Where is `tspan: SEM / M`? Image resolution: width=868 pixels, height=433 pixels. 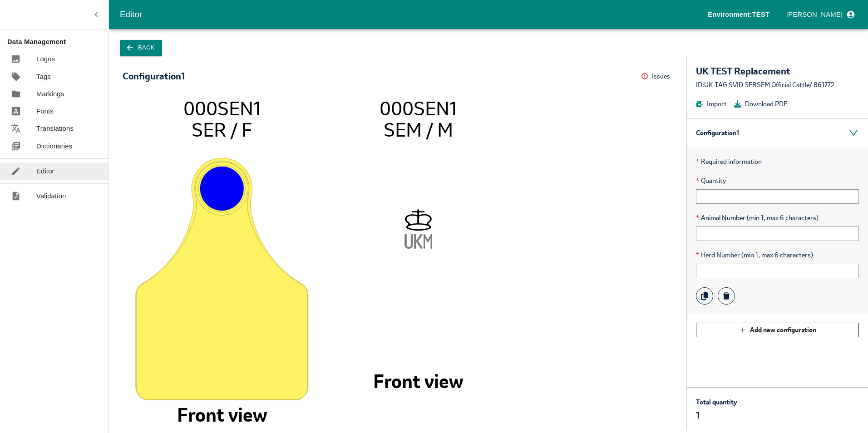
tspan: SEM / M is located at coordinates (418, 129).